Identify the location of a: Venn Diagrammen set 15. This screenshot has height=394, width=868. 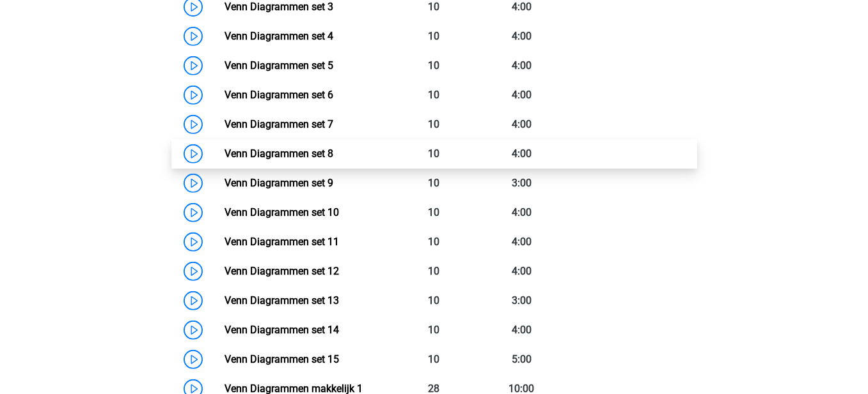
(281, 359).